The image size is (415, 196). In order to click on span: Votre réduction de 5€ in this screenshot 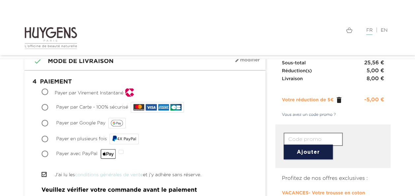, I will do `click(307, 100)`.